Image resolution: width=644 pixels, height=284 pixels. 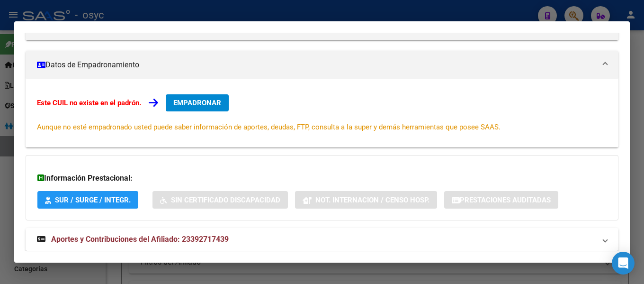 I want to click on mat-expansion-panel-header: Datos de Empadronamiento, so click(x=322, y=65).